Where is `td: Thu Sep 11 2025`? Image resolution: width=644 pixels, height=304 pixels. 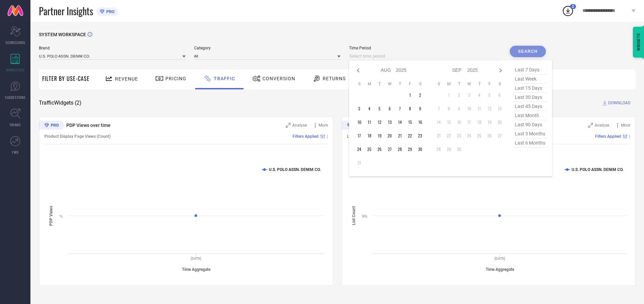 td: Thu Sep 11 2025 is located at coordinates (479, 109).